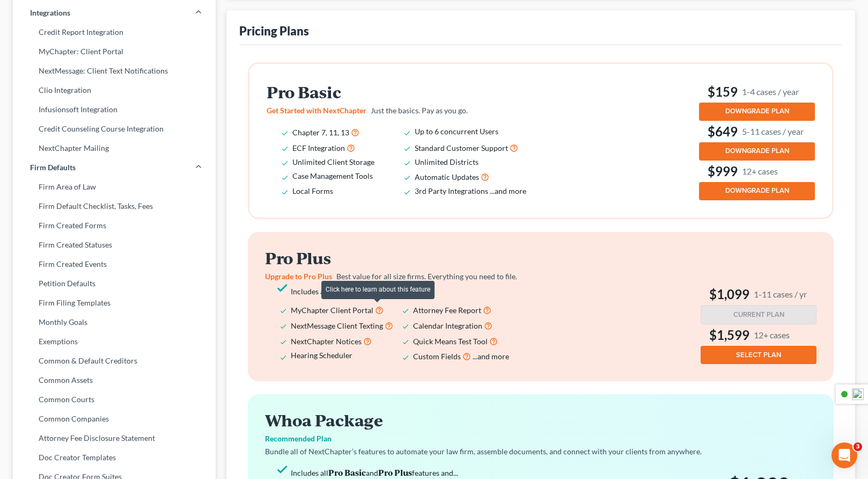  I want to click on p: Recommended Plan, so click(541, 439).